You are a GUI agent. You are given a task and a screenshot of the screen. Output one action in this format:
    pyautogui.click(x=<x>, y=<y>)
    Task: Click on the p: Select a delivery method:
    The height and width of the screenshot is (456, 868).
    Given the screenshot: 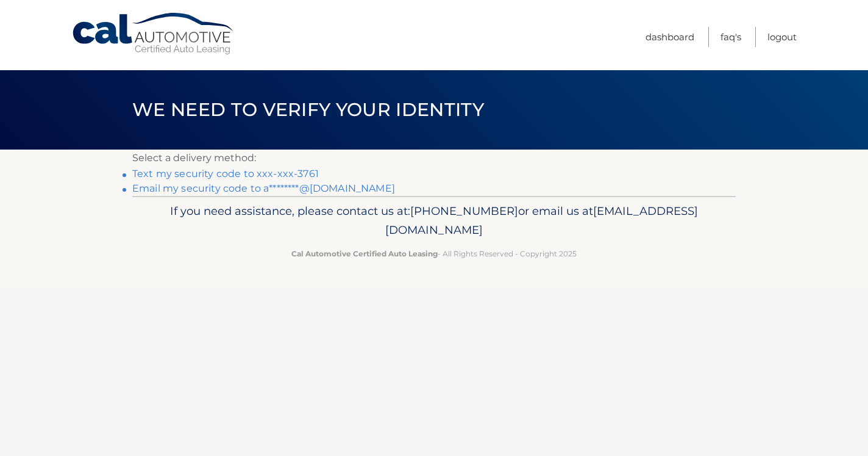 What is the action you would take?
    pyautogui.click(x=434, y=158)
    